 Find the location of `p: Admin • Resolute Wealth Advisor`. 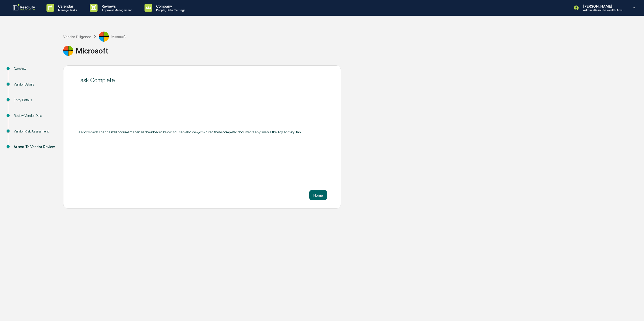

p: Admin • Resolute Wealth Advisor is located at coordinates (602, 10).